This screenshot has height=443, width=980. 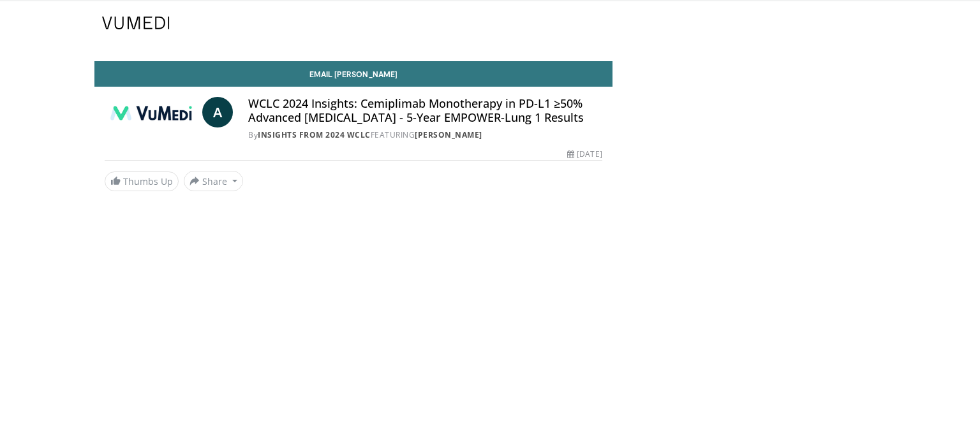 What do you see at coordinates (218, 112) in the screenshot?
I see `span: A` at bounding box center [218, 112].